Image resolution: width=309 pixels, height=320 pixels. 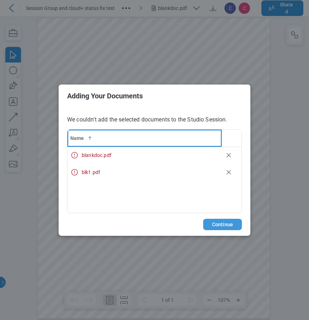 What do you see at coordinates (145, 155) in the screenshot?
I see `div: blankdoc.pdf` at bounding box center [145, 155].